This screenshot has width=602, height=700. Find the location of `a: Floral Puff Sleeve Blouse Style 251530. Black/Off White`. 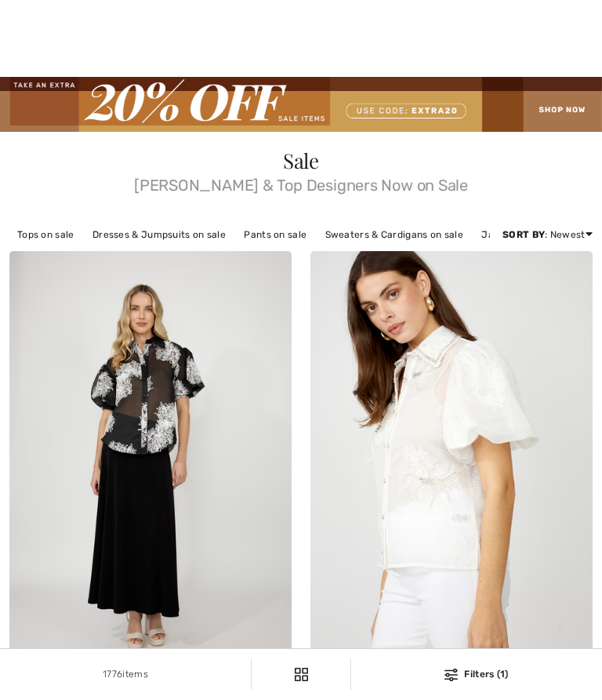

a: Floral Puff Sleeve Blouse Style 251530. Black/Off White is located at coordinates (150, 463).